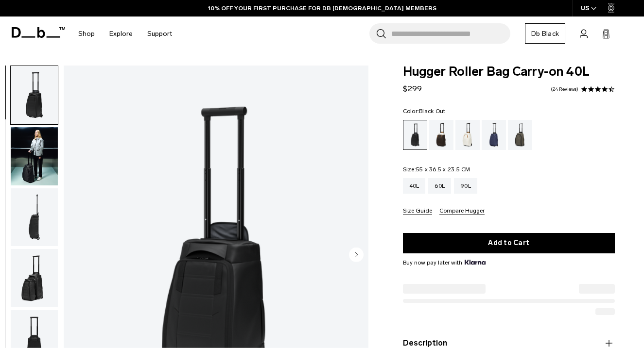 The width and height of the screenshot is (644, 348). Describe the element at coordinates (121, 33) in the screenshot. I see `a: Explore` at that location.